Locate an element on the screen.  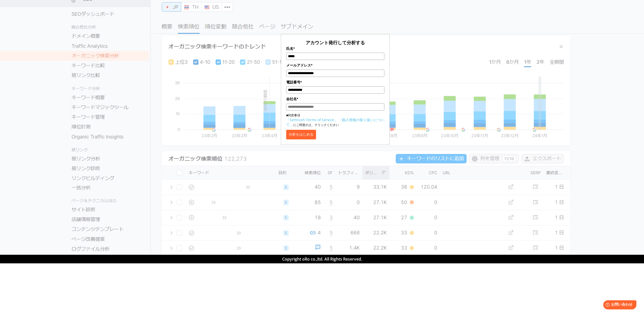
a: 「個人情報の取り扱いについて」 is located at coordinates (335, 122).